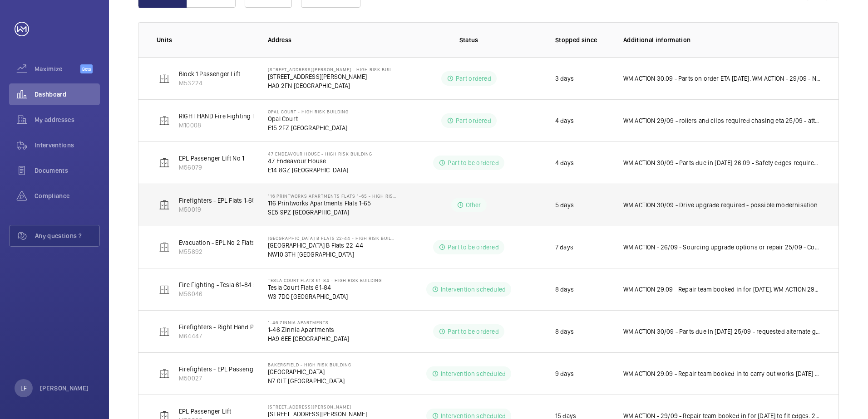 The height and width of the screenshot is (419, 868). I want to click on p: Tesla Court Flats 61-84, so click(325, 288).